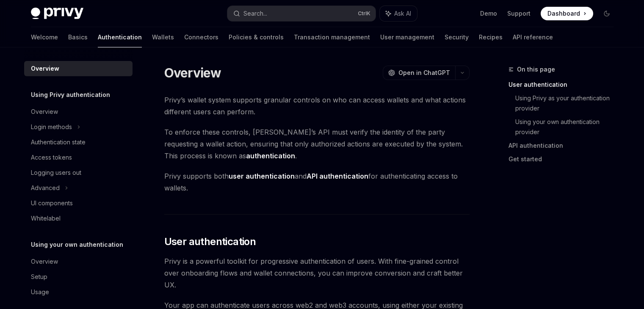 This screenshot has width=644, height=309. Describe the element at coordinates (564, 146) in the screenshot. I see `a: API authentication` at that location.